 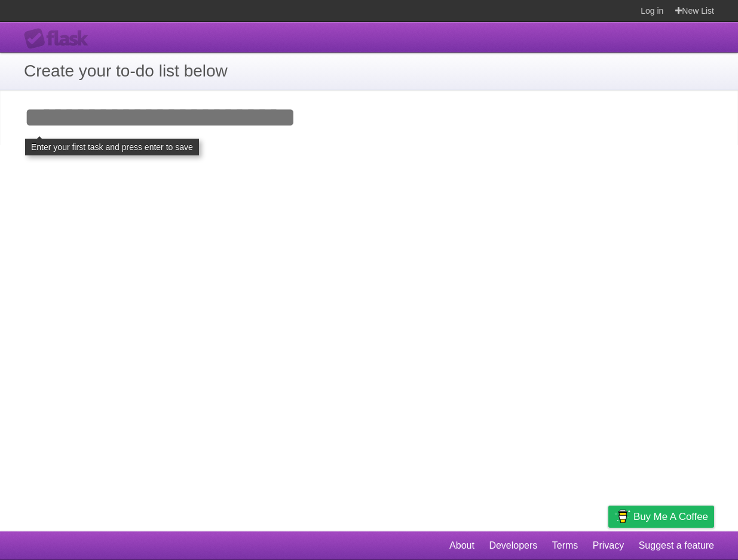 I want to click on img: Buy me a coffee, so click(x=622, y=516).